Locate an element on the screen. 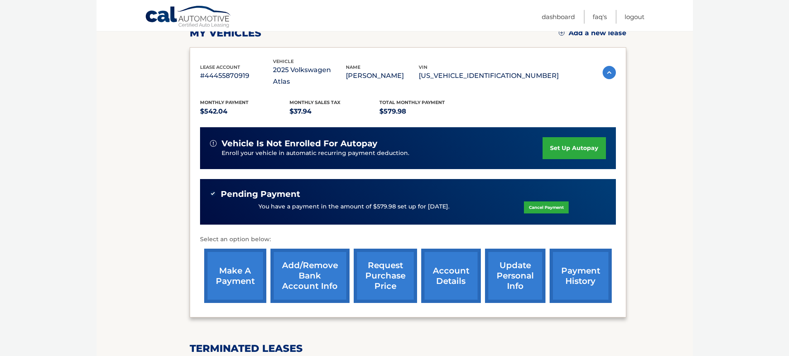 The image size is (789, 356). span: Pending Payment is located at coordinates (261, 194).